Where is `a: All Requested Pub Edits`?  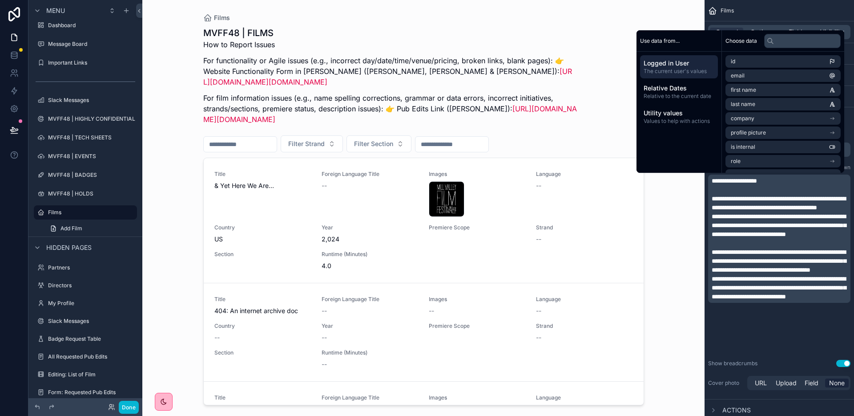
a: All Requested Pub Edits is located at coordinates (85, 356).